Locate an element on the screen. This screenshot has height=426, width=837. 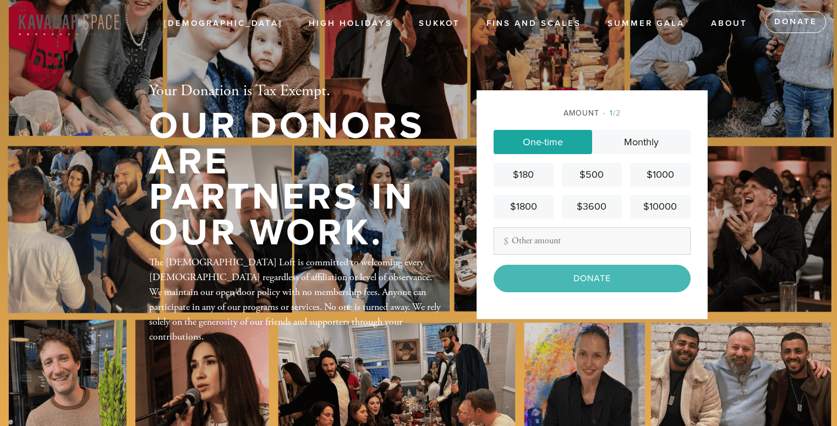
a: $180 is located at coordinates (523, 174).